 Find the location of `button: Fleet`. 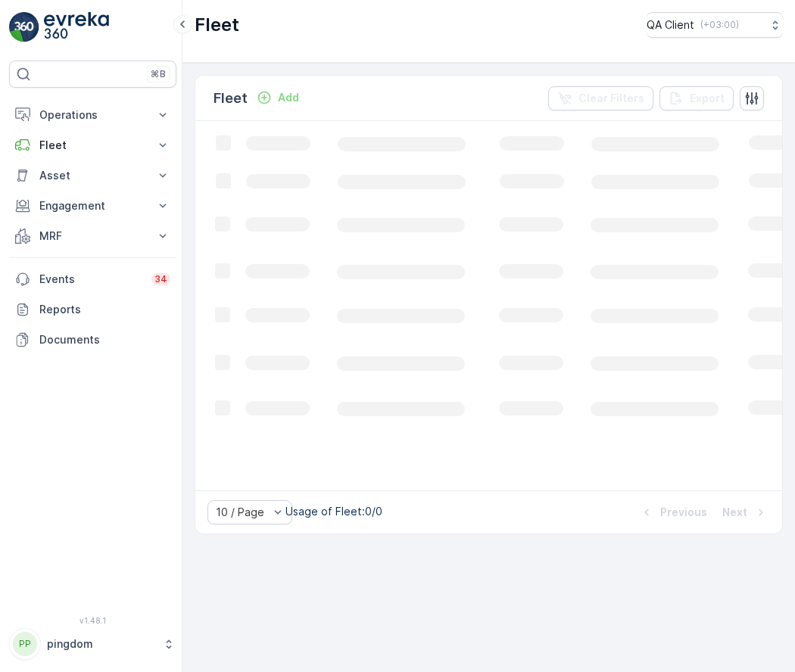

button: Fleet is located at coordinates (92, 146).